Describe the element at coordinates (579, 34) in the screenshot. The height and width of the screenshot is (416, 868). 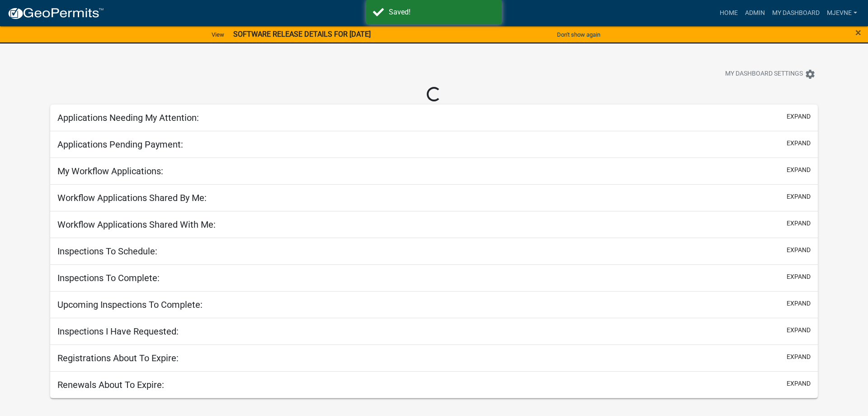
I see `button: Don't show again` at that location.